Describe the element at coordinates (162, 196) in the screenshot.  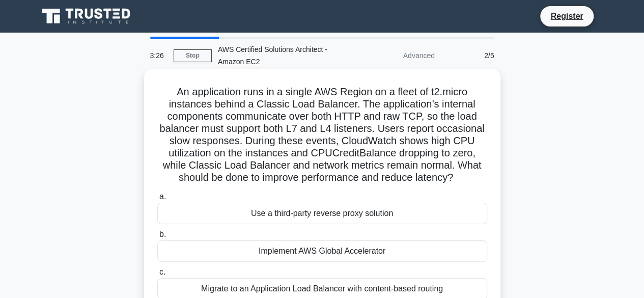
I see `span: a.` at that location.